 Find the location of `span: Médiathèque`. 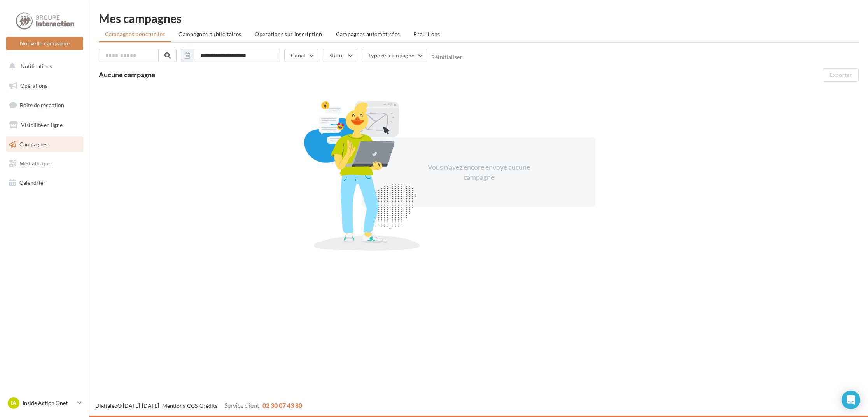

span: Médiathèque is located at coordinates (36, 163).